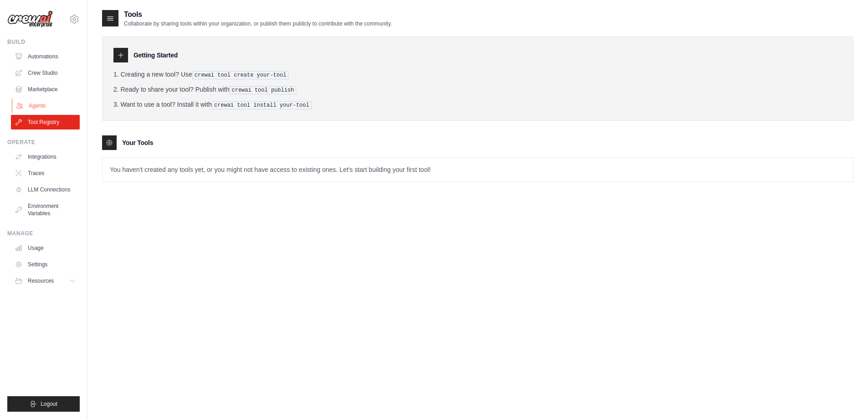 The image size is (868, 419). Describe the element at coordinates (138, 143) in the screenshot. I see `h3: Your Tools` at that location.